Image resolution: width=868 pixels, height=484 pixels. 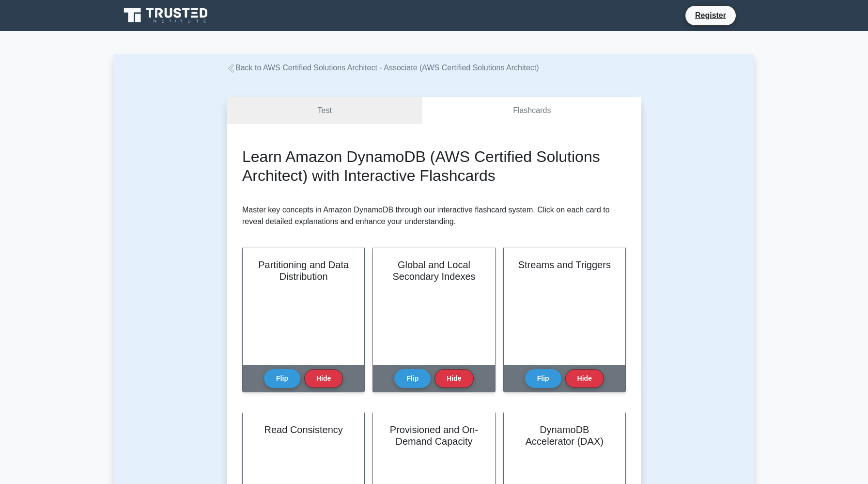 What do you see at coordinates (564, 264) in the screenshot?
I see `h2: Streams and Triggers` at bounding box center [564, 264].